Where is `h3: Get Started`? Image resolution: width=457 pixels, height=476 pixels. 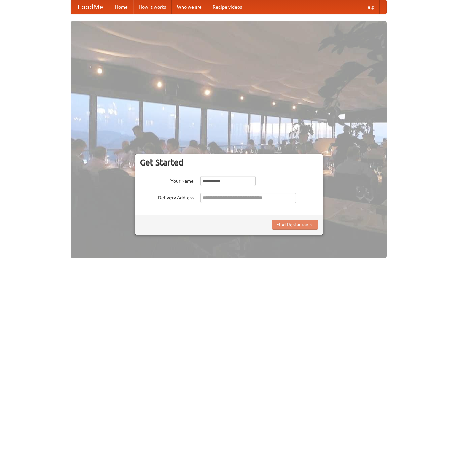 h3: Get Started is located at coordinates (229, 162).